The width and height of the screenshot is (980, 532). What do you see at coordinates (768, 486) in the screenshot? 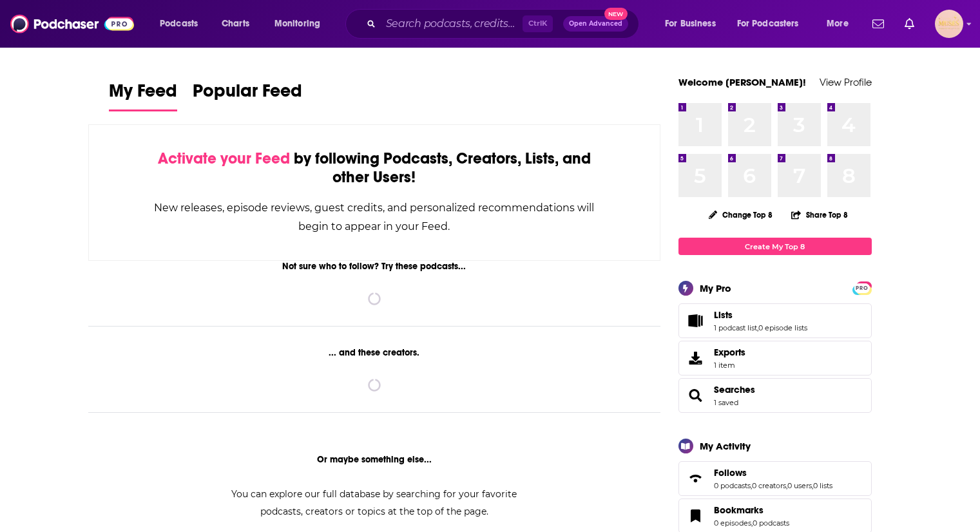
I see `a: 0 creators` at bounding box center [768, 486].